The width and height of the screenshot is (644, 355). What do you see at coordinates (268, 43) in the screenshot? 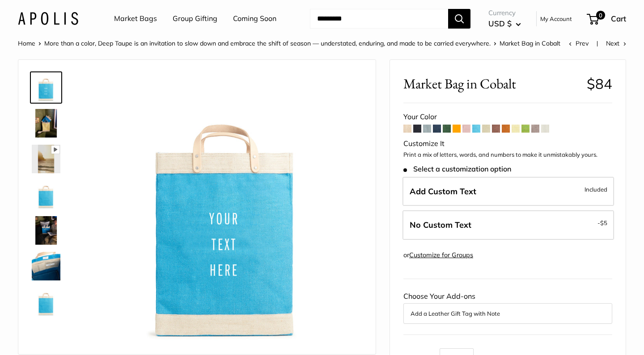
I see `a: More than a color, Deep Taupe is an invitation to slow down and embrace the shift of season — und...` at bounding box center [268, 43].